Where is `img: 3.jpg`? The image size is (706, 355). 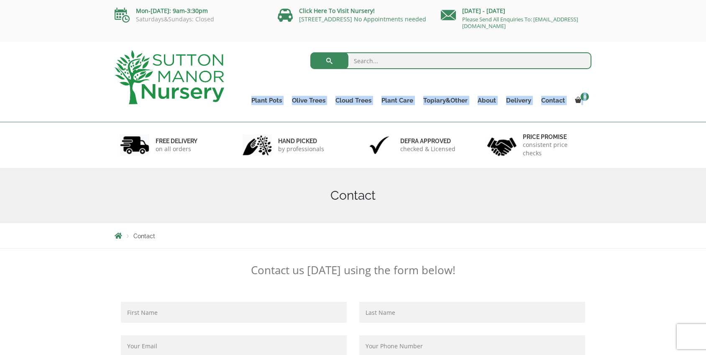 img: 3.jpg is located at coordinates (380, 145).